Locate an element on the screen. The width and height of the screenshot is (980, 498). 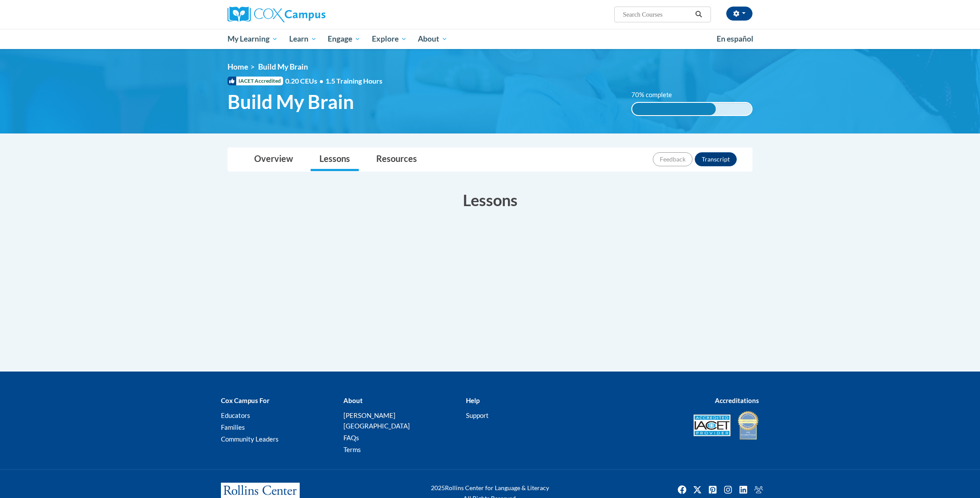
a: My Learning is located at coordinates (253, 39).